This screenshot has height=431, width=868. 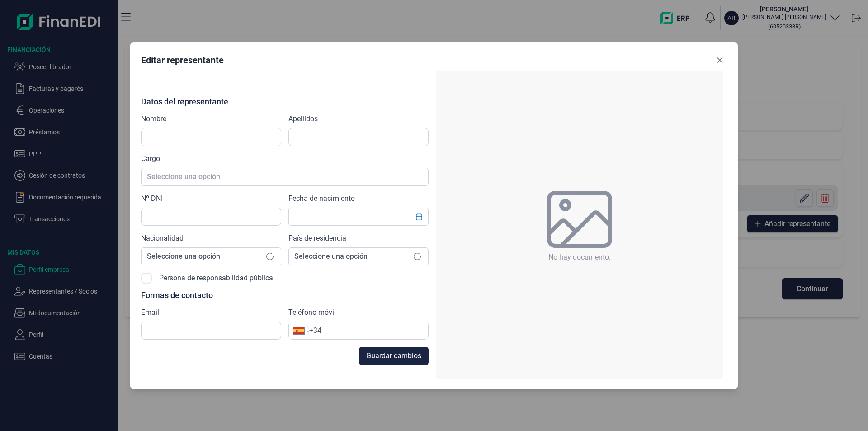 What do you see at coordinates (394, 356) in the screenshot?
I see `span: Guardar cambios` at bounding box center [394, 356].